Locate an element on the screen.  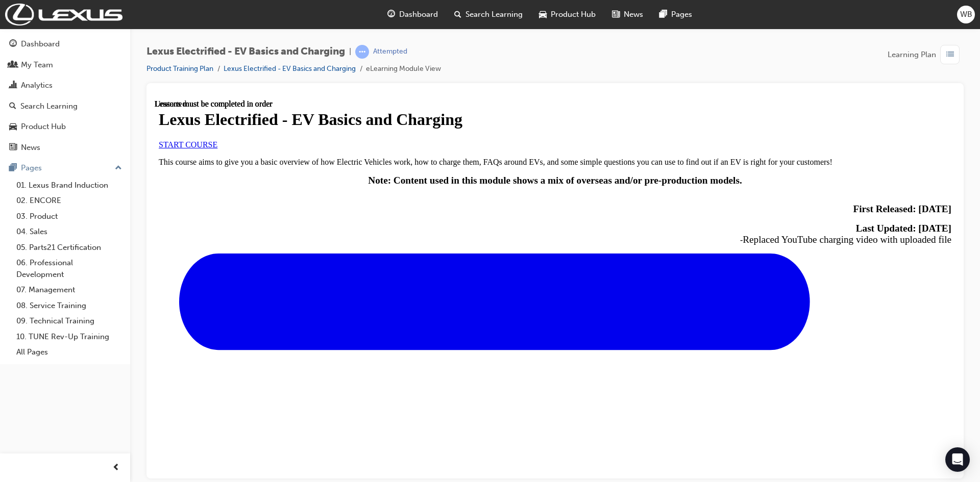
a: News is located at coordinates (65, 148).